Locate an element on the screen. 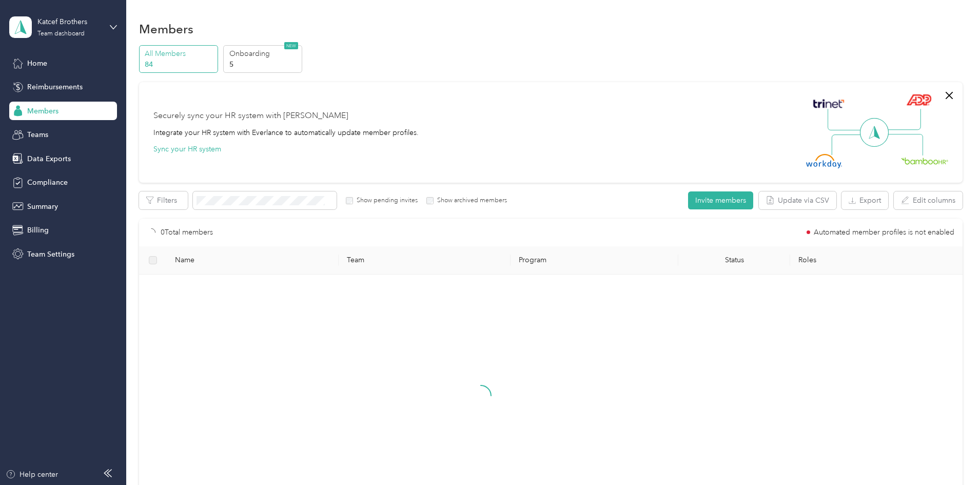 Image resolution: width=980 pixels, height=485 pixels. p: 0 Total members is located at coordinates (187, 232).